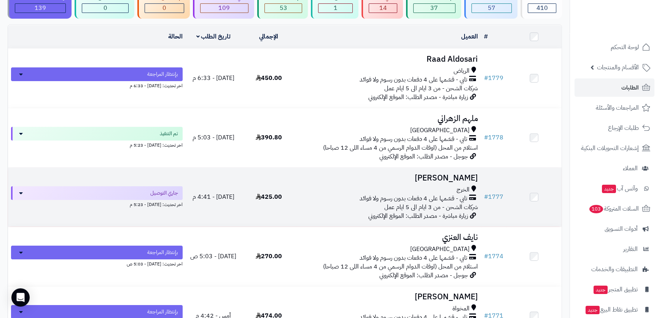  I want to click on span: 139, so click(40, 8).